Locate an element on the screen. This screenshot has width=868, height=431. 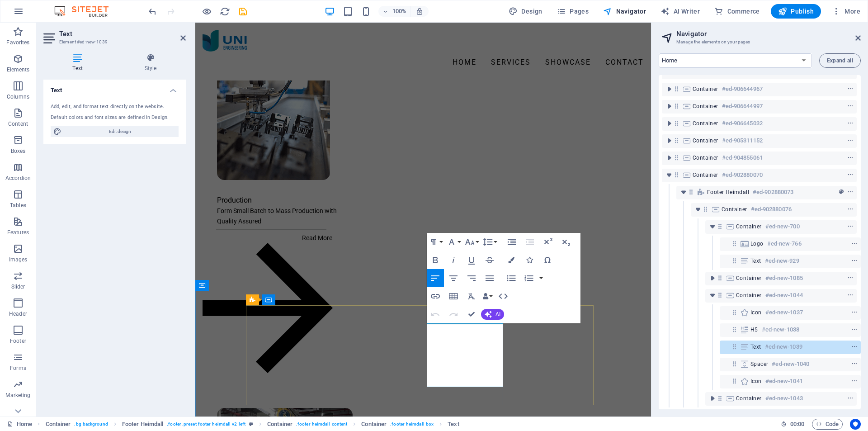
button: reload is located at coordinates (225, 11).